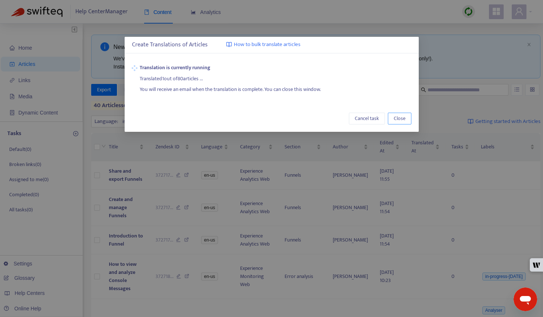 The height and width of the screenshot is (317, 543). Describe the element at coordinates (400, 118) in the screenshot. I see `span: Close` at that location.